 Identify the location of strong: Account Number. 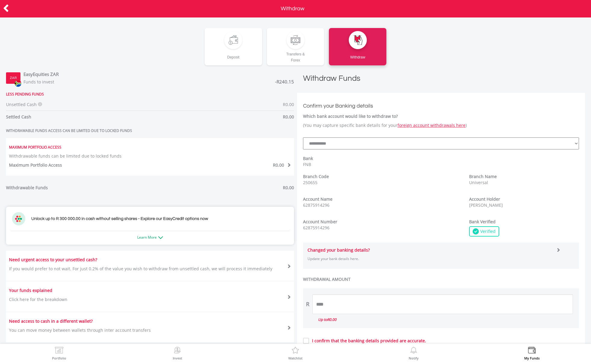
(320, 222).